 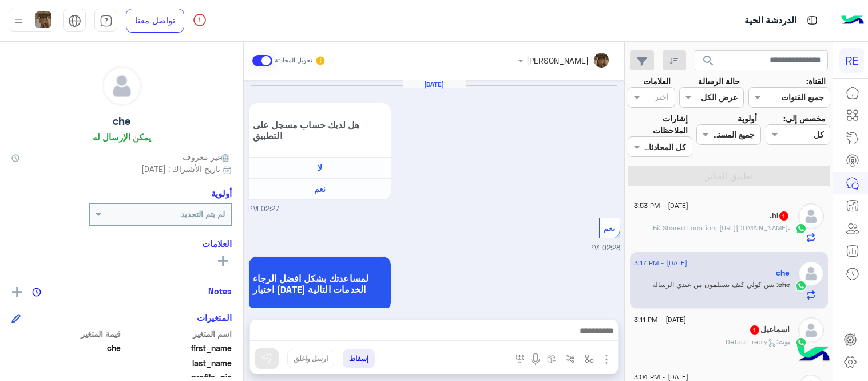 What do you see at coordinates (221, 193) in the screenshot?
I see `h6: أولوية` at bounding box center [221, 193].